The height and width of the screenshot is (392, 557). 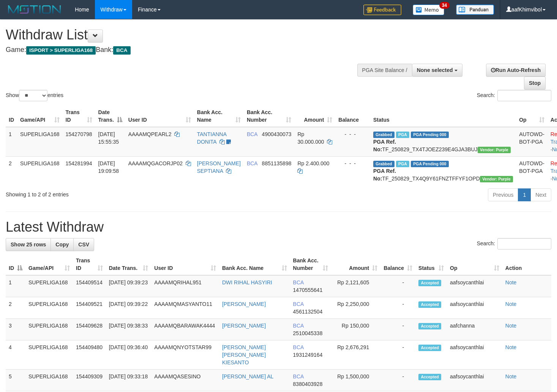 I want to click on td: 154409628, so click(x=89, y=330).